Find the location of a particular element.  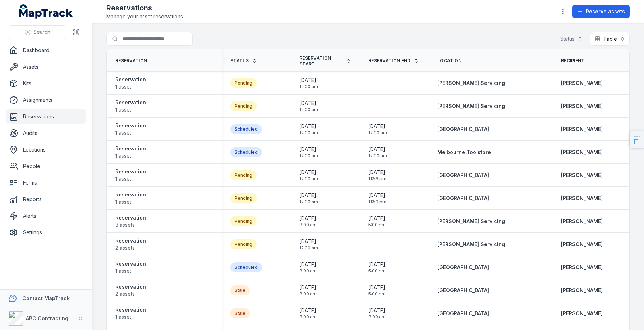

time: 08/09/2025, 12:00:00 am is located at coordinates (309, 83).